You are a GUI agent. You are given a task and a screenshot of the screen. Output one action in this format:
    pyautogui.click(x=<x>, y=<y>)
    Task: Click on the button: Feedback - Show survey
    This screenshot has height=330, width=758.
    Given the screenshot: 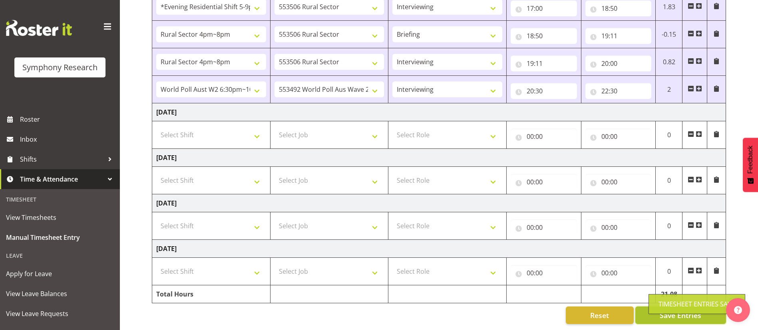 What is the action you would take?
    pyautogui.click(x=750, y=165)
    